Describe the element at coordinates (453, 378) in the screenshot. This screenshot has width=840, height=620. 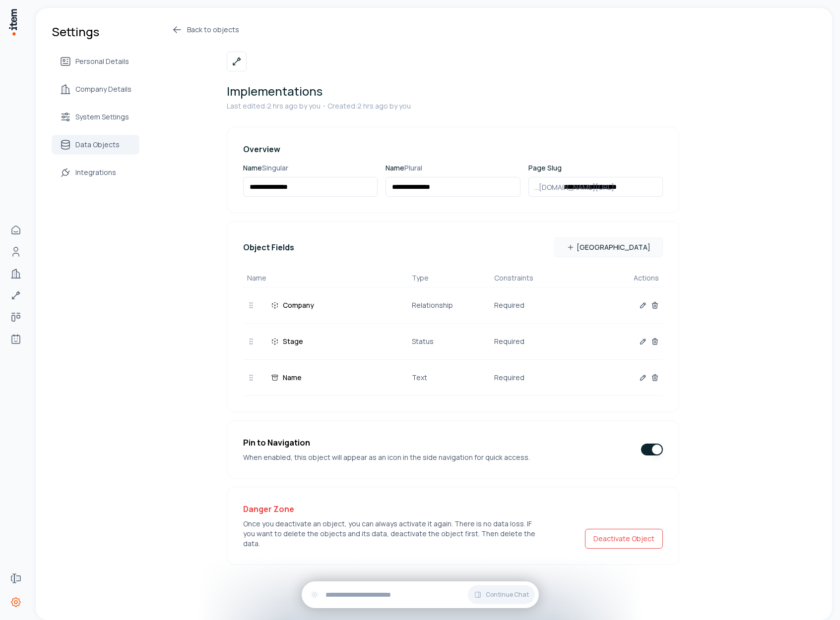
I see `p: Text` at that location.